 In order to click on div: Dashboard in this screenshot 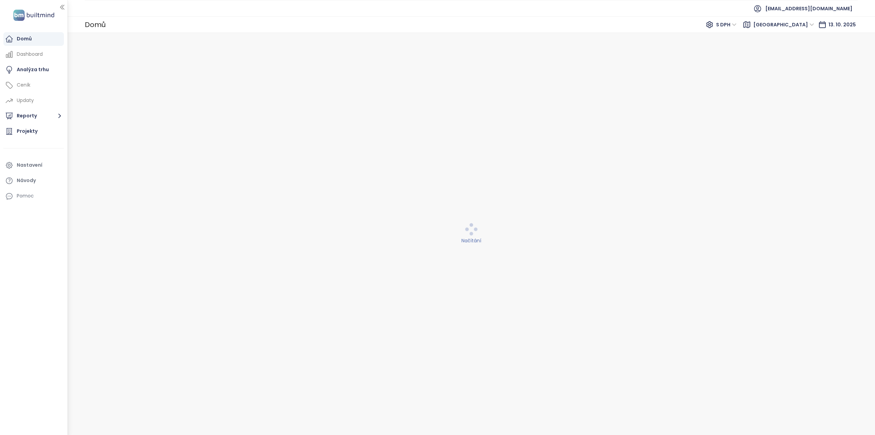, I will do `click(30, 54)`.